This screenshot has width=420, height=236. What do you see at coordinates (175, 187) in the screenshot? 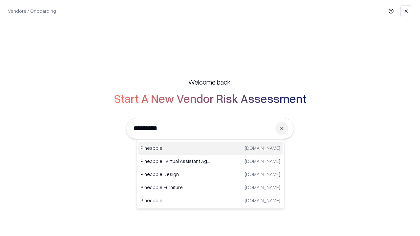
I see `p: Pineapple Furniture` at bounding box center [175, 187].